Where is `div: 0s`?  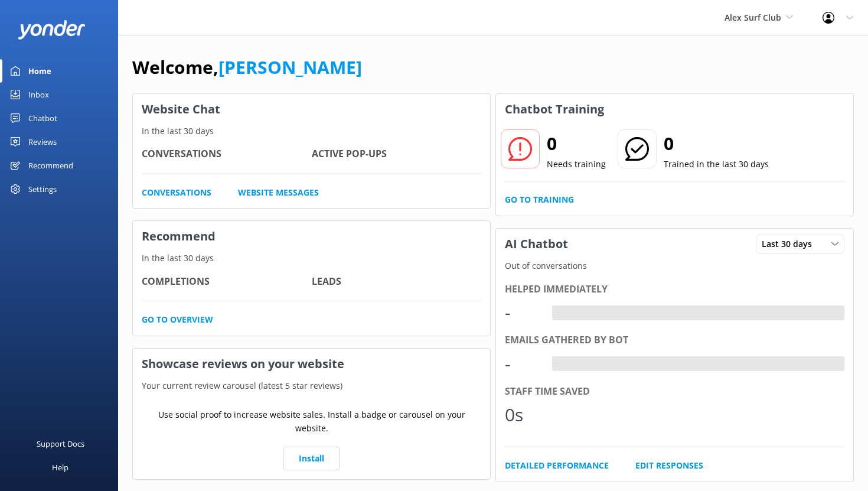 div: 0s is located at coordinates (523, 414).